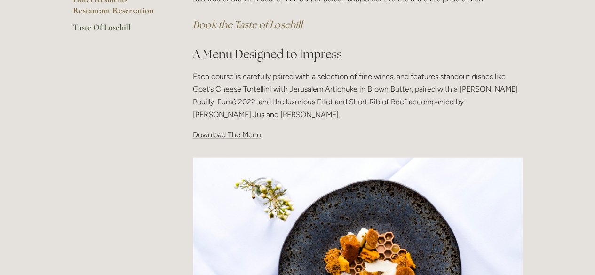  Describe the element at coordinates (358, 54) in the screenshot. I see `h2: A Menu Designed to Impress` at that location.